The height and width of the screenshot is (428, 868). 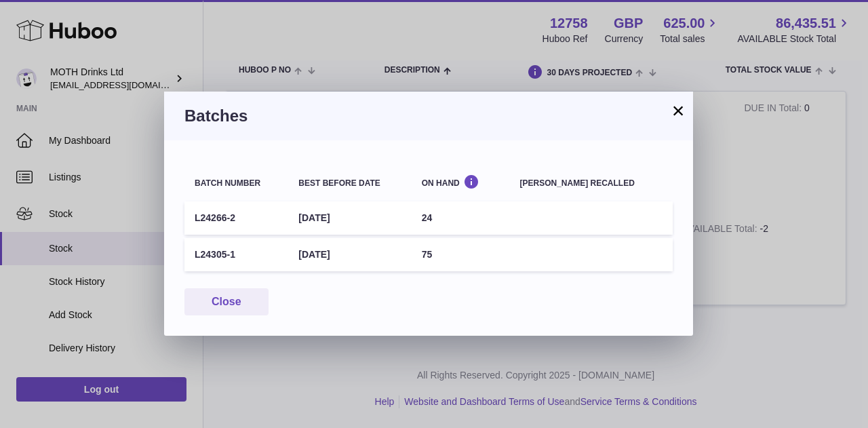 I want to click on td: L24266-2, so click(x=236, y=217).